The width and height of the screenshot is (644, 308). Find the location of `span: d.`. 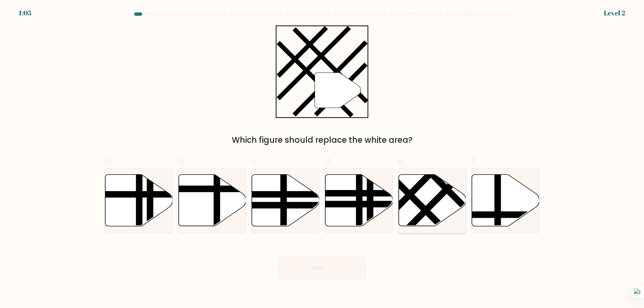

span: d. is located at coordinates (329, 161).